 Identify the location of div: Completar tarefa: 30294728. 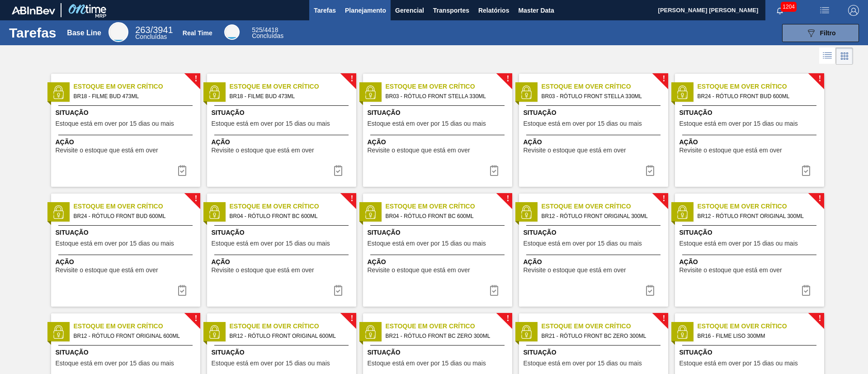
(338, 171).